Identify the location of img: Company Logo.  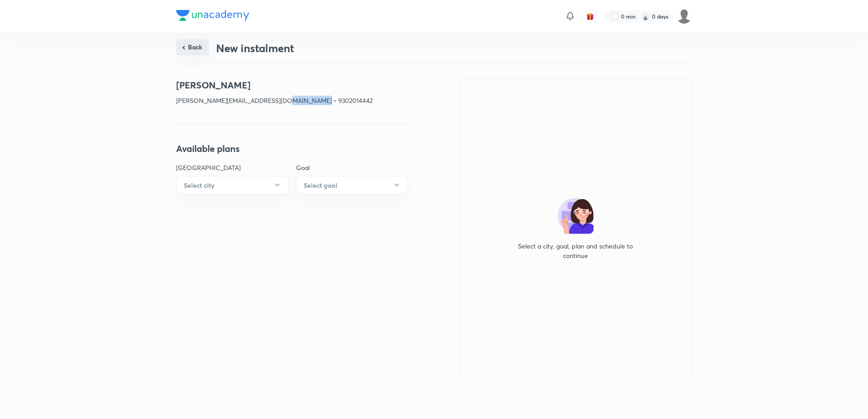
(213, 16).